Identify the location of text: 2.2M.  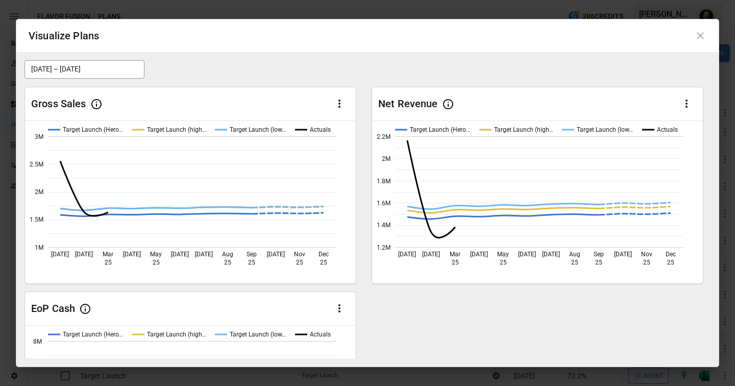
(384, 136).